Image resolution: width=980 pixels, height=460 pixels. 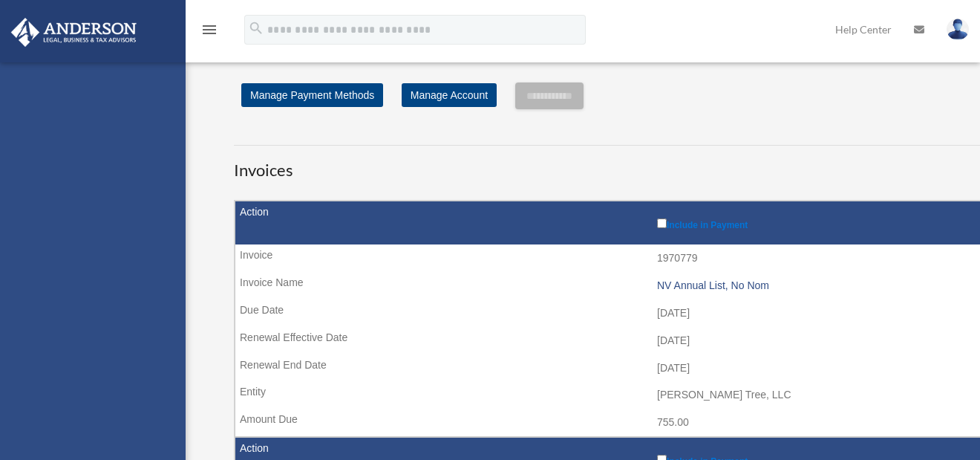 What do you see at coordinates (449, 95) in the screenshot?
I see `a: Manage Account` at bounding box center [449, 95].